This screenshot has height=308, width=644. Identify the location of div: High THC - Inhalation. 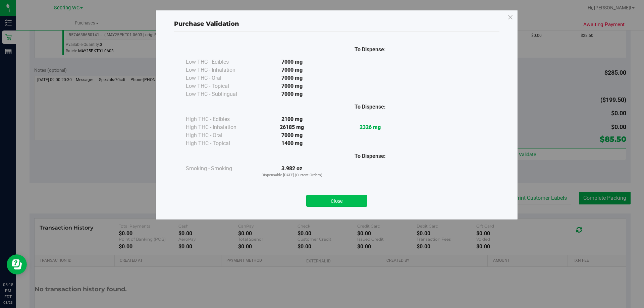
(220, 128).